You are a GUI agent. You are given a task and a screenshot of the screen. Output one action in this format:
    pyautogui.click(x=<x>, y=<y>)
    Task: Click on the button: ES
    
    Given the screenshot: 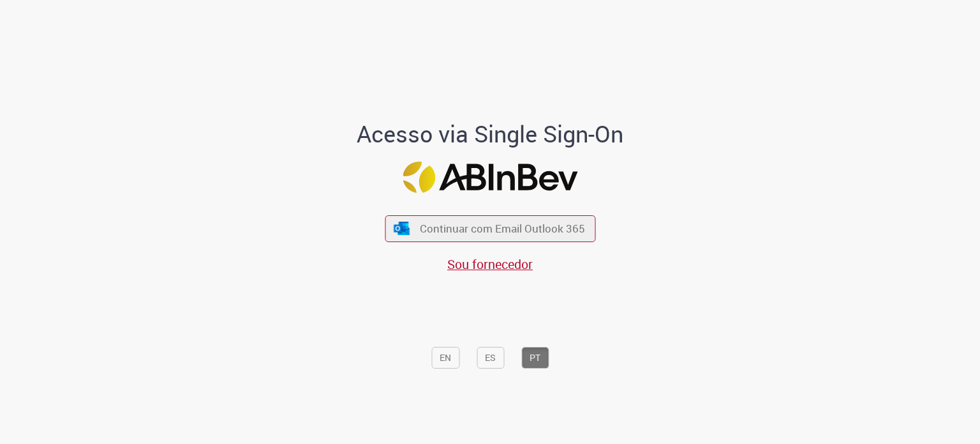 What is the action you would take?
    pyautogui.click(x=490, y=358)
    